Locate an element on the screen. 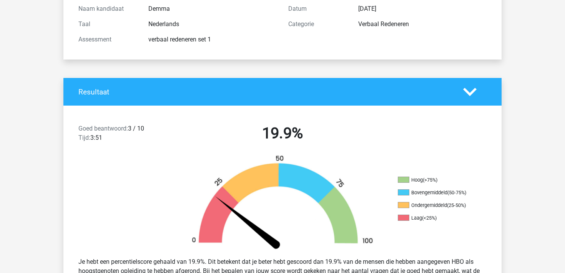 This screenshot has height=273, width=565. li: Hoog is located at coordinates (436, 180).